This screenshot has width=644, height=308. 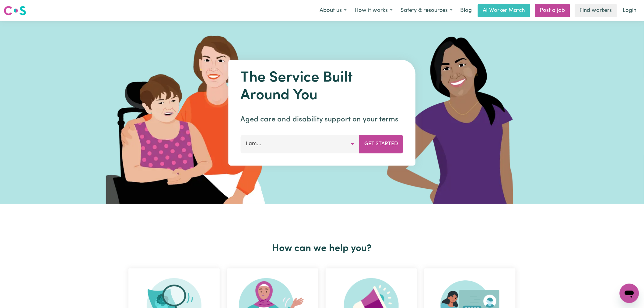 What do you see at coordinates (426, 11) in the screenshot?
I see `button: Safety & resources` at bounding box center [426, 11].